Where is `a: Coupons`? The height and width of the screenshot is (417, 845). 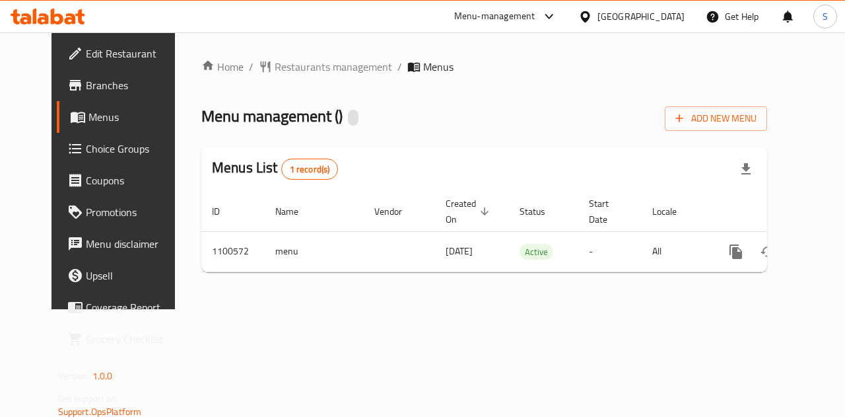
a: Coupons is located at coordinates (125, 180).